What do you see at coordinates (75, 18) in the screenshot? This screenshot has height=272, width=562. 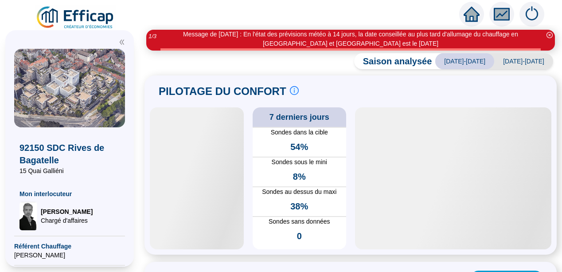 I see `img: efficap energie logo` at bounding box center [75, 18].